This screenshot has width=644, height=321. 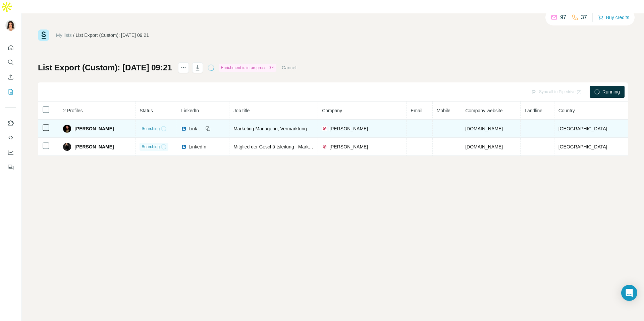 What do you see at coordinates (611, 92) in the screenshot?
I see `span: Running` at bounding box center [611, 92].